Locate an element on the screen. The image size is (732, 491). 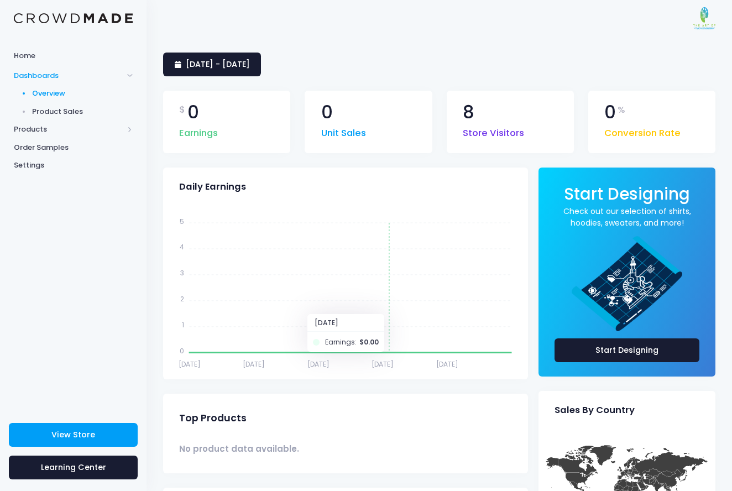
span: Store Visitors is located at coordinates (493, 131).